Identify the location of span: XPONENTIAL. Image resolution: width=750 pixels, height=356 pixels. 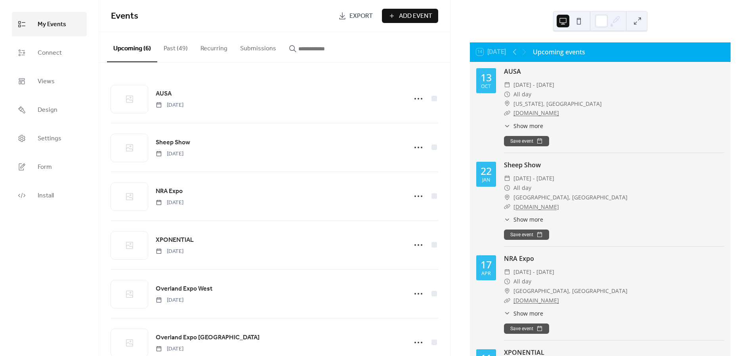
(175, 240).